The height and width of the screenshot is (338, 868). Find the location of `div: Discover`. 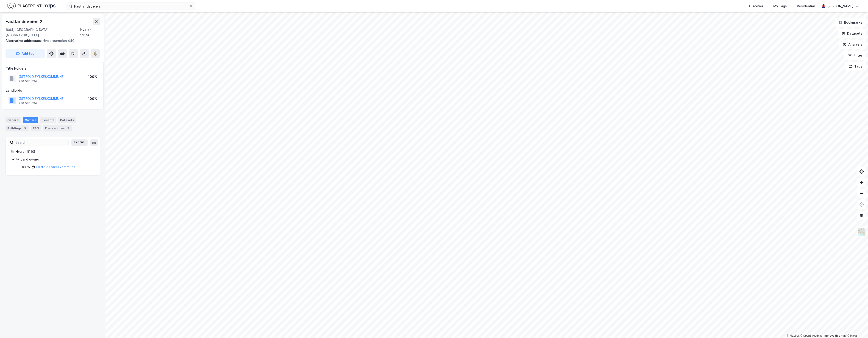

div: Discover is located at coordinates (756, 6).